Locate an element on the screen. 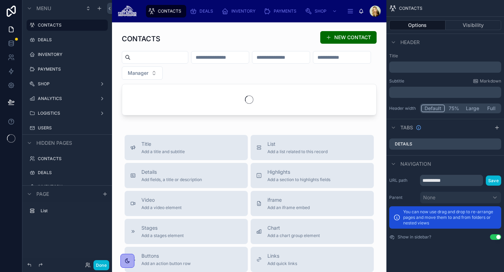 The height and width of the screenshot is (272, 504). button: VideoAdd a video element is located at coordinates (186, 204).